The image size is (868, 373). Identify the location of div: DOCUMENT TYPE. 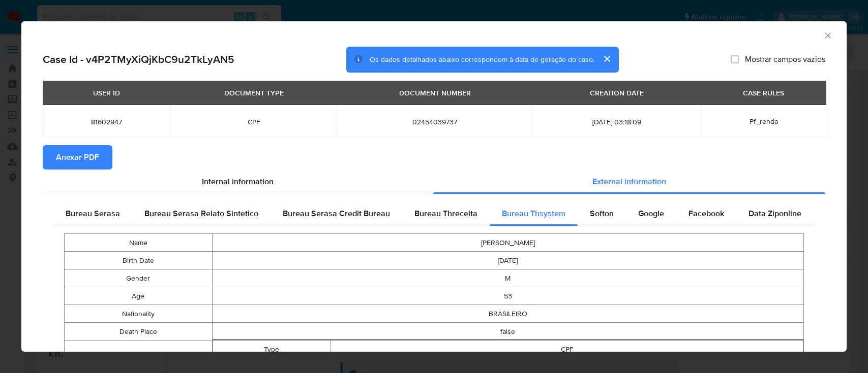
(253, 93).